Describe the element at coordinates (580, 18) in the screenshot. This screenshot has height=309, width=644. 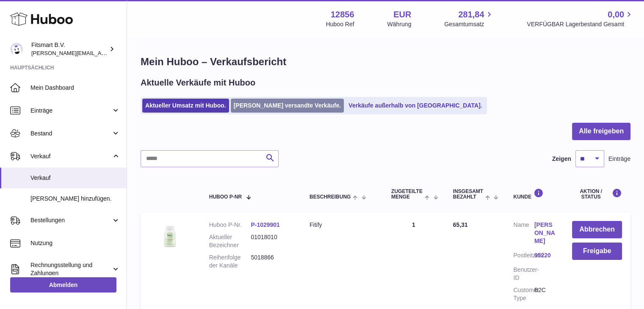
I see `a: 0,00 VERFÜGBAR Lagerbestand Gesamt` at that location.